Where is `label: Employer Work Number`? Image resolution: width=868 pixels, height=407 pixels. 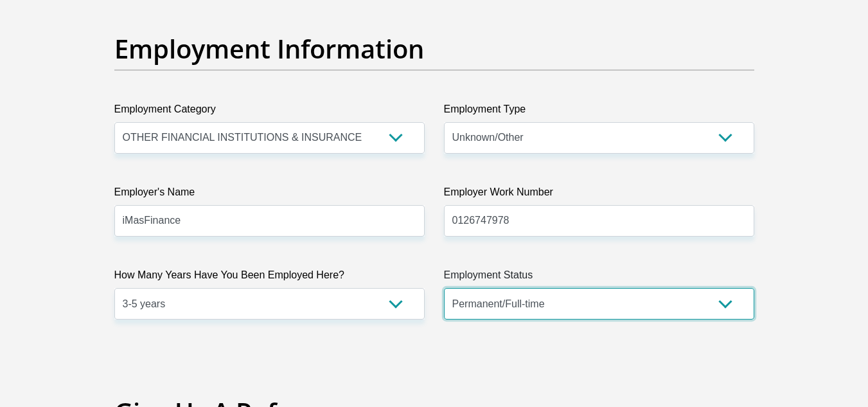 label: Employer Work Number is located at coordinates (599, 195).